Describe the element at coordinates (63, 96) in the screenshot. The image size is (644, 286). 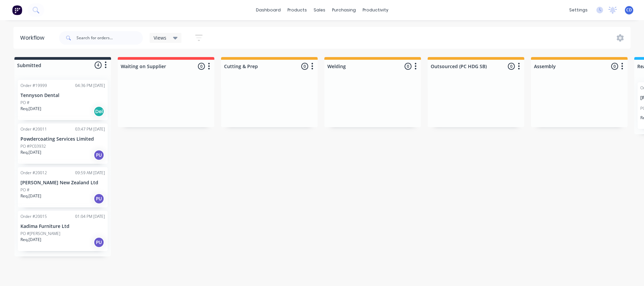
I see `p: Tennyson Dental` at that location.